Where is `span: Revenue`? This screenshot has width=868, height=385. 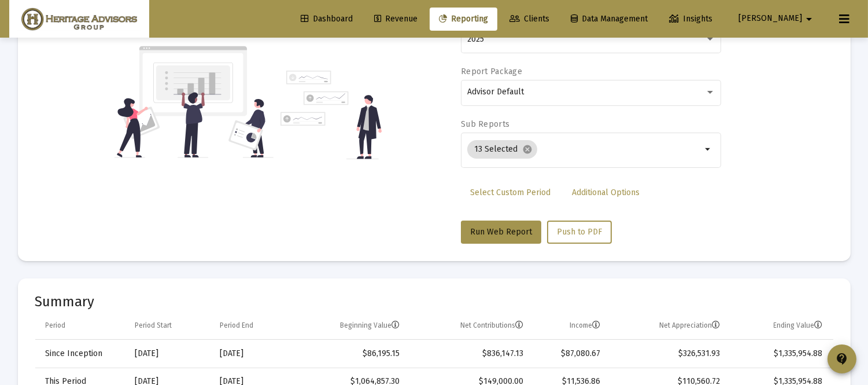 span: Revenue is located at coordinates (396, 18).